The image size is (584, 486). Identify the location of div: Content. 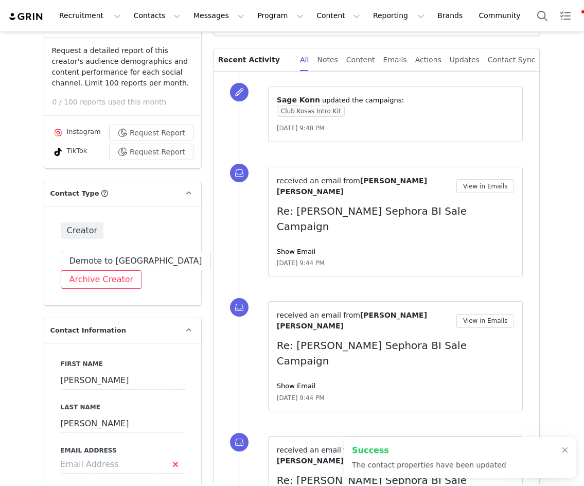
(361, 60).